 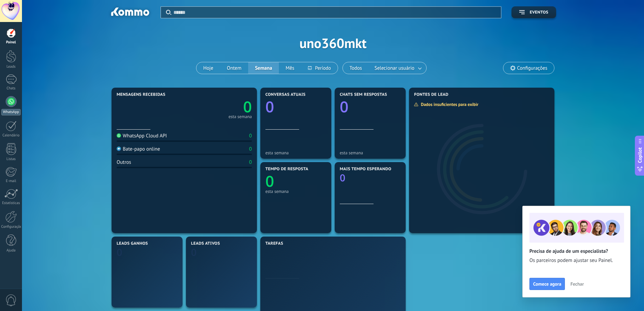 What do you see at coordinates (274, 243) in the screenshot?
I see `span: Tarefas` at bounding box center [274, 243].